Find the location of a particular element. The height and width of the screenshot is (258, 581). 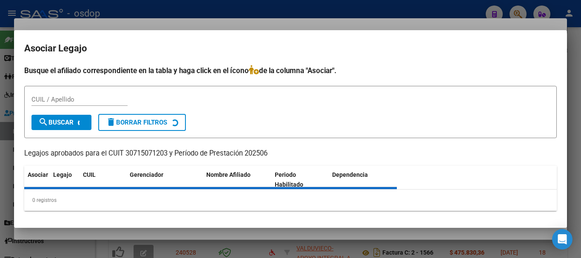

datatable-header-cell: Nombre Afiliado is located at coordinates (237, 180).